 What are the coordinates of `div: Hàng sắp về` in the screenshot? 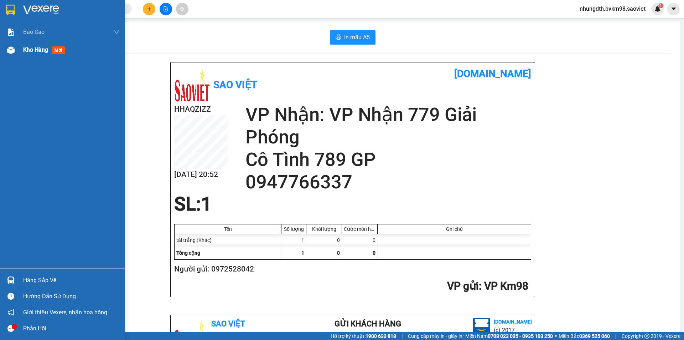 It's located at (71, 280).